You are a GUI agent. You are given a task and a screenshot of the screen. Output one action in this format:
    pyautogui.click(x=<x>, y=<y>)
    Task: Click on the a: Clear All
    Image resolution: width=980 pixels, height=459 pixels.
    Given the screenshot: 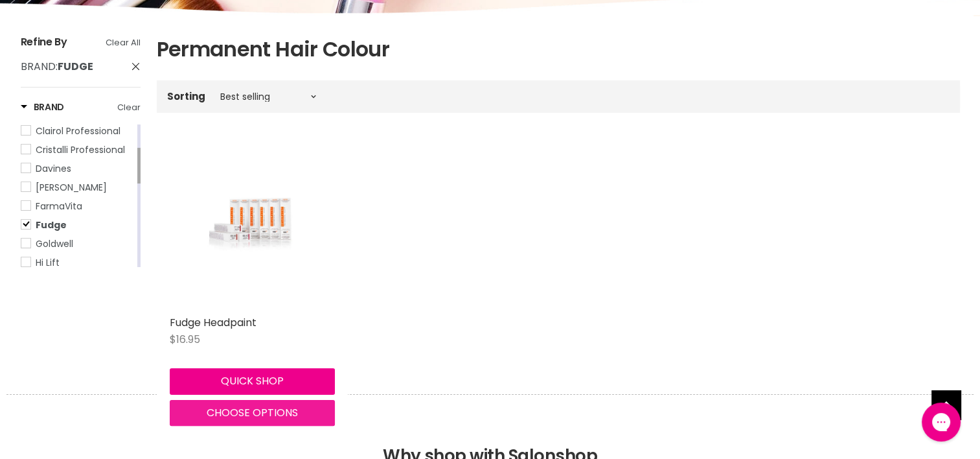 What is the action you would take?
    pyautogui.click(x=123, y=43)
    